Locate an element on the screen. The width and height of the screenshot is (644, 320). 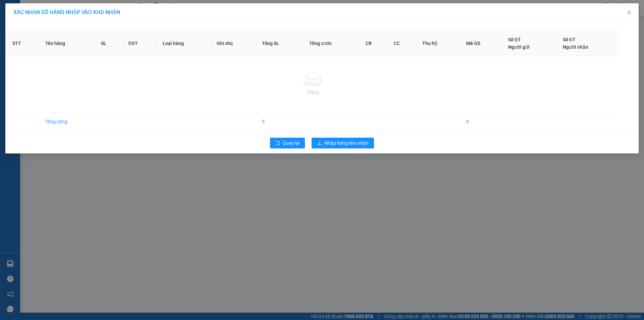
span: rollback is located at coordinates (278, 143).